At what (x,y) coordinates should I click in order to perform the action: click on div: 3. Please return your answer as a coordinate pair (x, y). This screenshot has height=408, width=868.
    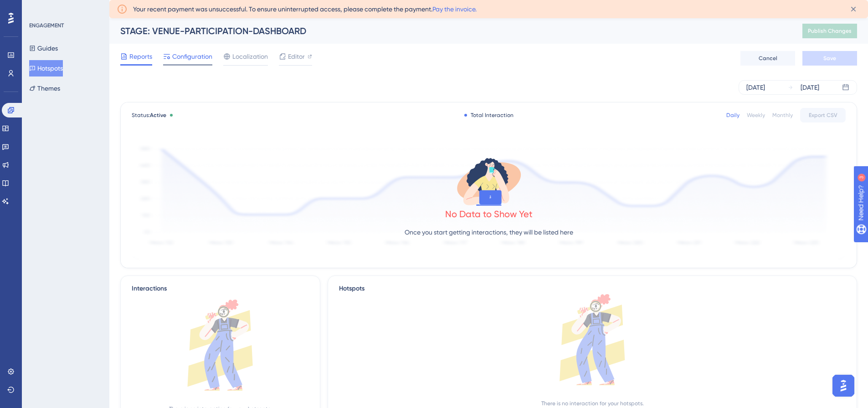
    Looking at the image, I should click on (65, 8).